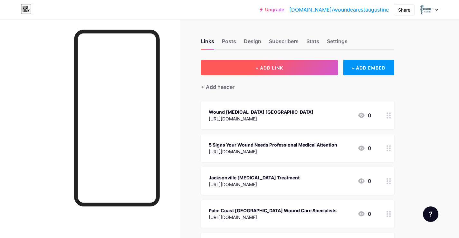 This screenshot has width=459, height=238. What do you see at coordinates (313, 43) in the screenshot?
I see `div: Stats` at bounding box center [313, 43].